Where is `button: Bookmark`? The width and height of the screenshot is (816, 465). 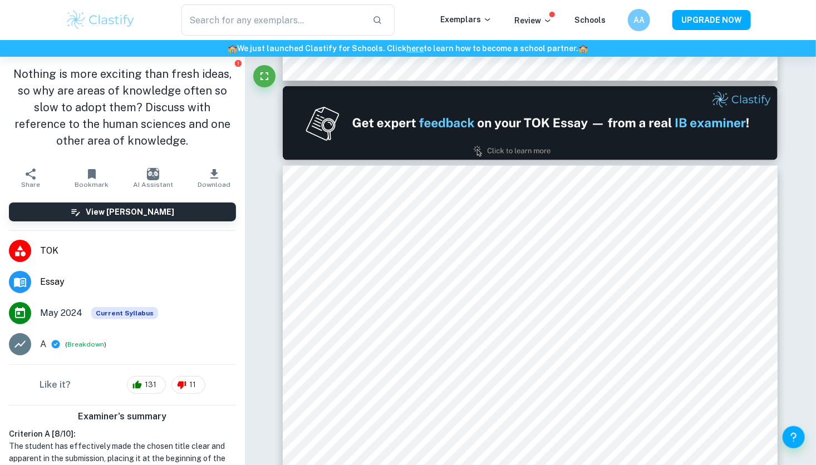
button: Bookmark is located at coordinates (92, 178).